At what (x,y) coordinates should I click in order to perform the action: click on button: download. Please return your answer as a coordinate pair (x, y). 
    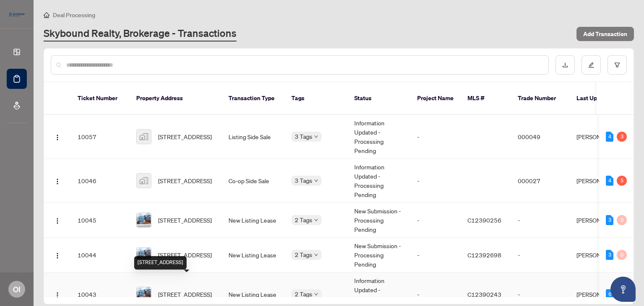
    Looking at the image, I should click on (565, 65).